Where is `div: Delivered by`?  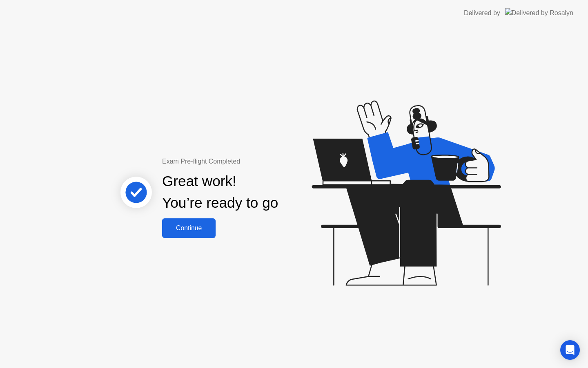
div: Delivered by is located at coordinates (482, 13).